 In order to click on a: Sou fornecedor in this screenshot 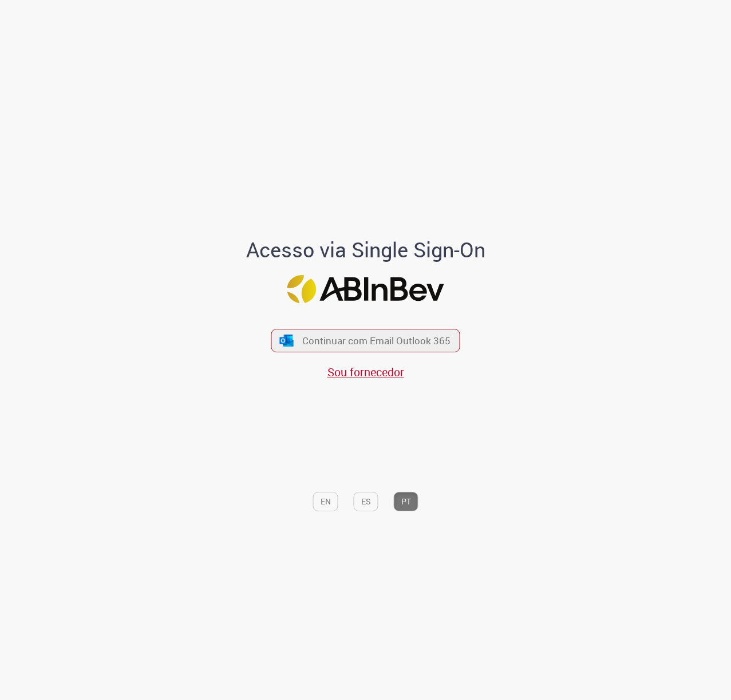, I will do `click(366, 372)`.